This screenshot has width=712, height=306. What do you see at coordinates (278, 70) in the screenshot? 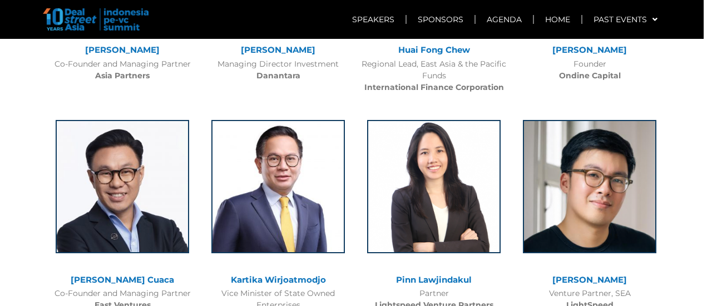
I see `div: Managing Director Investment` at bounding box center [278, 70].